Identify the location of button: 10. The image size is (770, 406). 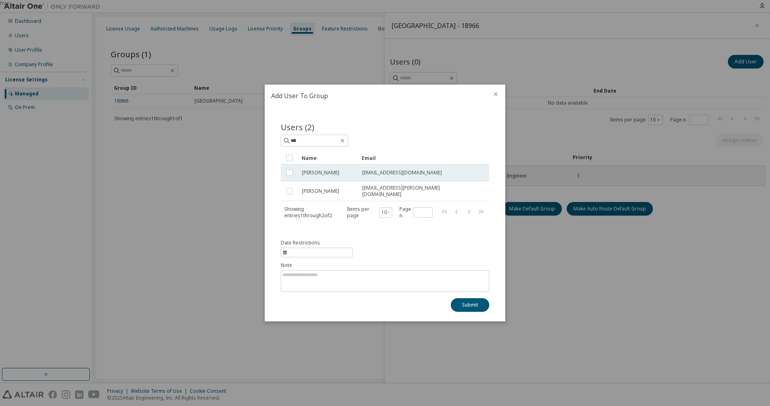
(386, 213).